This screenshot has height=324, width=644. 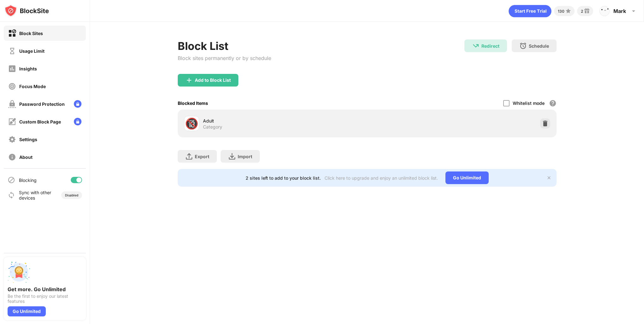 I want to click on img: push-unlimited.svg, so click(x=19, y=272).